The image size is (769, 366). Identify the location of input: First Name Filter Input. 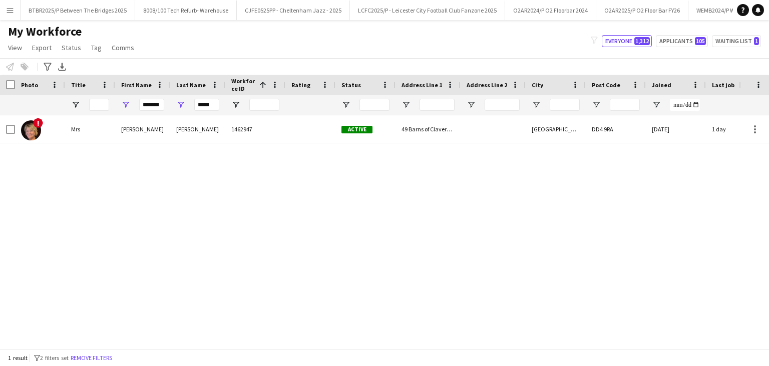
(152, 105).